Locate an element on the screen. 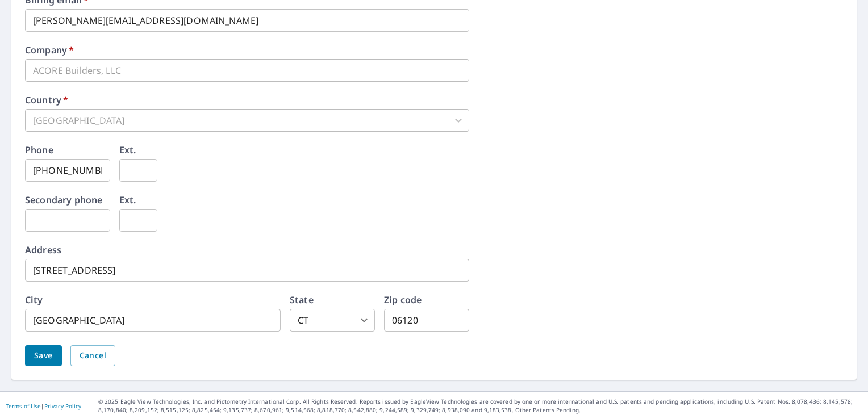 This screenshot has width=868, height=419. button: Save is located at coordinates (43, 356).